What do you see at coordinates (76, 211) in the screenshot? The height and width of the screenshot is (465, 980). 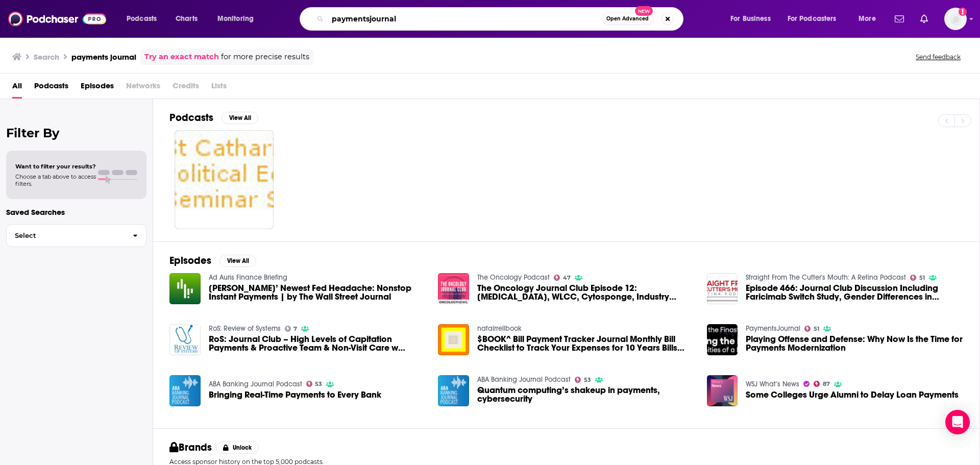 I see `p: Saved Searches` at bounding box center [76, 211].